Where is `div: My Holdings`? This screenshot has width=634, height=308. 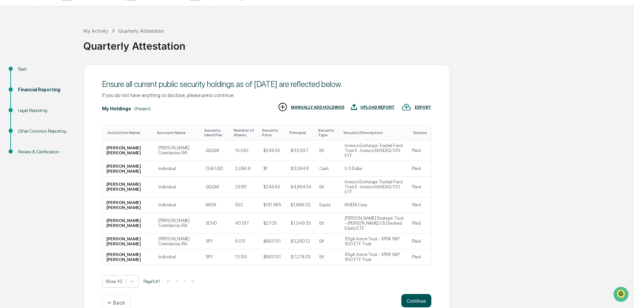
div: My Holdings is located at coordinates (116, 109).